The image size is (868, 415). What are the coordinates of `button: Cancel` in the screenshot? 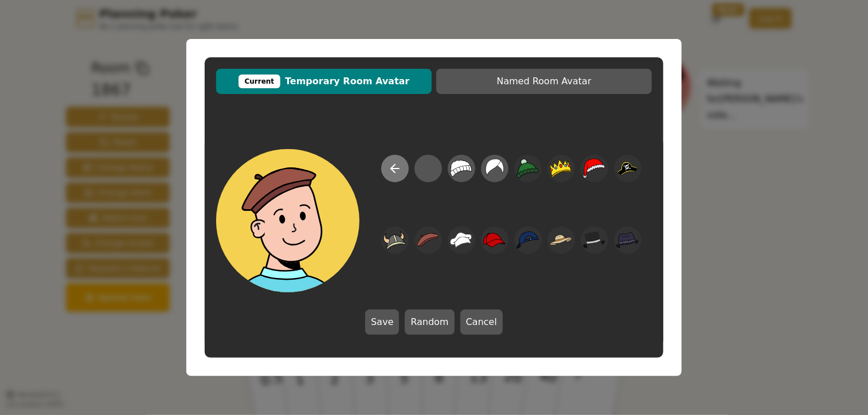 It's located at (482, 322).